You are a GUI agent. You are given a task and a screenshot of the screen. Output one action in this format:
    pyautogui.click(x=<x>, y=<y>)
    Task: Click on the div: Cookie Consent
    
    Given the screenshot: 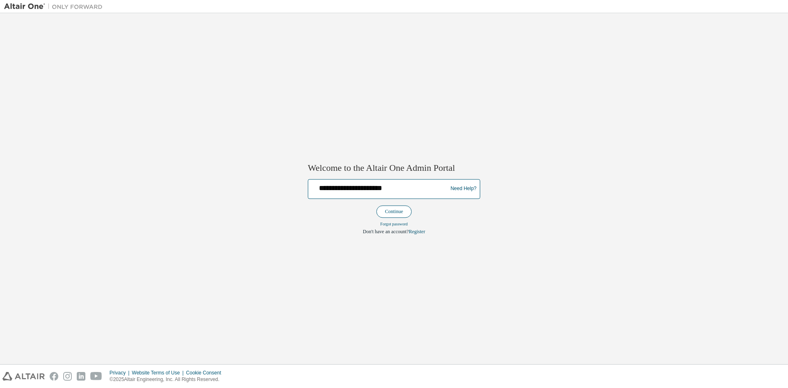 What is the action you would take?
    pyautogui.click(x=206, y=373)
    